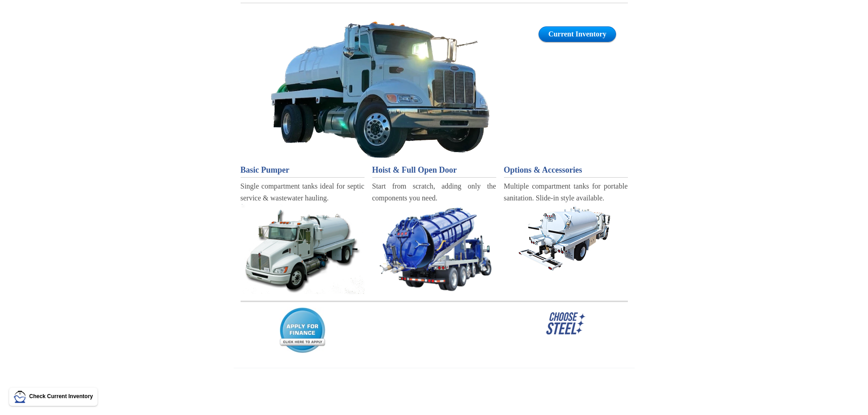 The width and height of the screenshot is (868, 415). Describe the element at coordinates (543, 170) in the screenshot. I see `span: Options & Accessories` at that location.